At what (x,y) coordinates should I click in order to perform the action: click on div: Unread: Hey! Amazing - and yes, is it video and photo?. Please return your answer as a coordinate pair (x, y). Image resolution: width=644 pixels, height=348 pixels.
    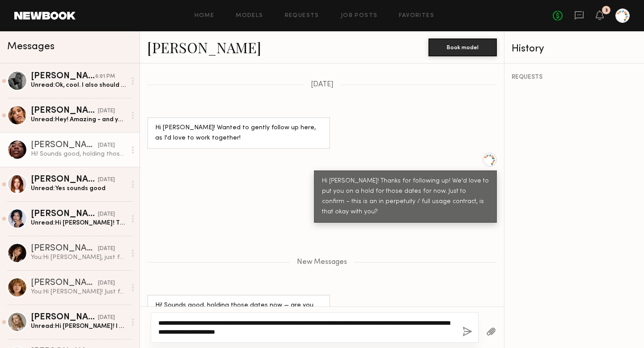
    Looking at the image, I should click on (78, 119).